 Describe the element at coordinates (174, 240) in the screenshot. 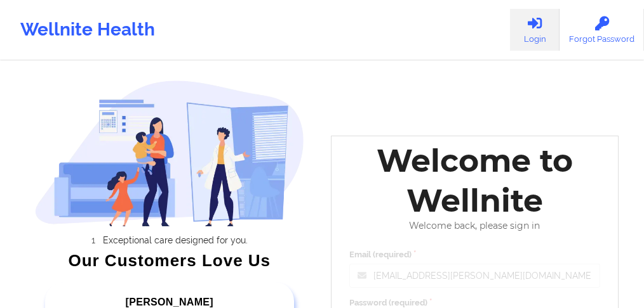

I see `li: Exceptional care designed for you.` at that location.